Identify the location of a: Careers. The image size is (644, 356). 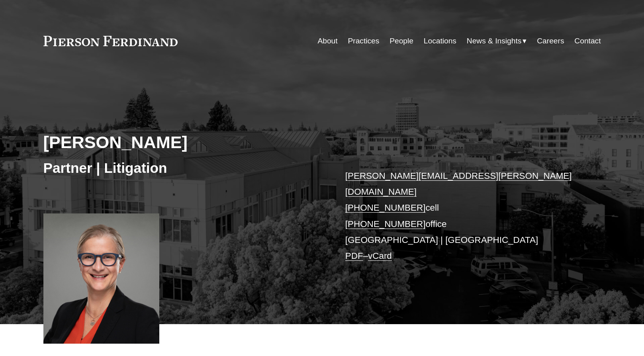
(551, 41).